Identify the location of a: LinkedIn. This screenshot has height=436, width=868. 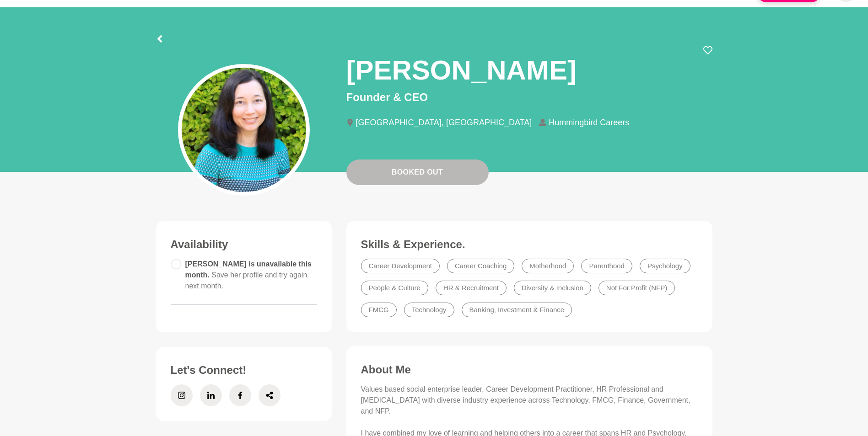
(211, 396).